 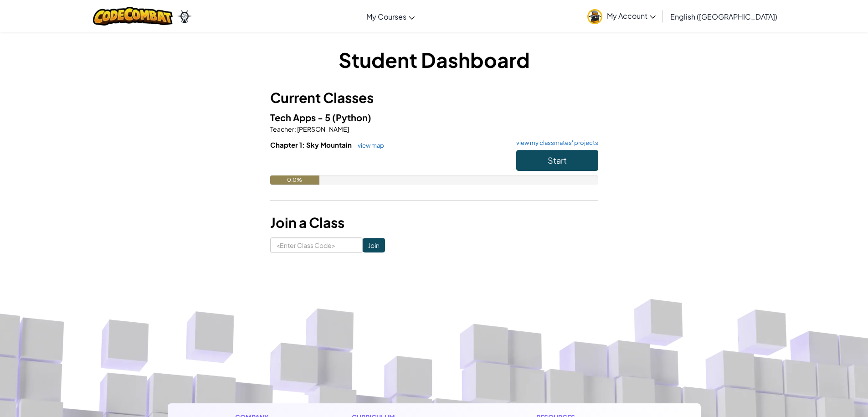 I want to click on span: Start, so click(x=557, y=160).